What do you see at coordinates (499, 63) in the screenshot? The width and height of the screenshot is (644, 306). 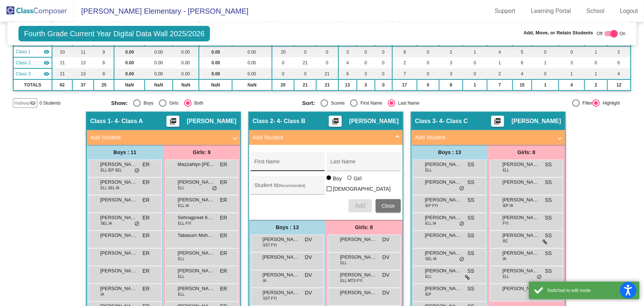 I see `td: 1` at bounding box center [499, 63].